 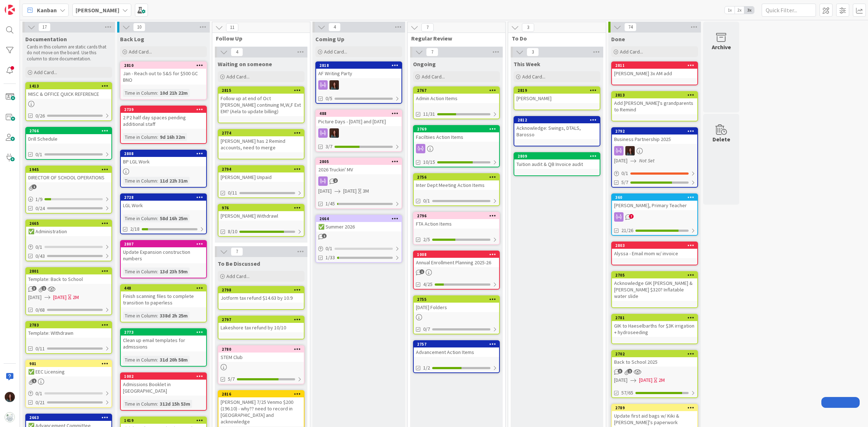 What do you see at coordinates (533, 52) in the screenshot?
I see `span: 3` at bounding box center [533, 52].